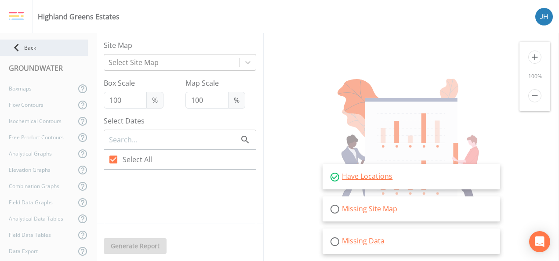 This screenshot has height=261, width=559. What do you see at coordinates (174, 140) in the screenshot?
I see `input: Search...` at bounding box center [174, 140].